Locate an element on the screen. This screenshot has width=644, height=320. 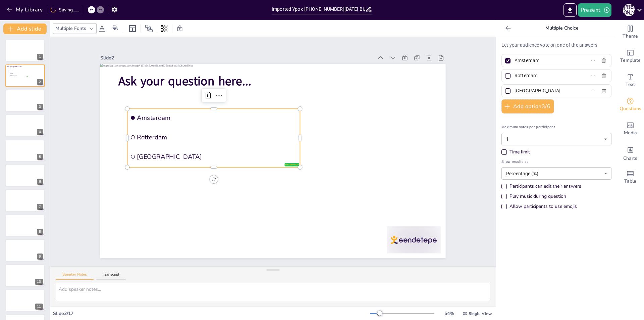
span: Table is located at coordinates (630, 182).